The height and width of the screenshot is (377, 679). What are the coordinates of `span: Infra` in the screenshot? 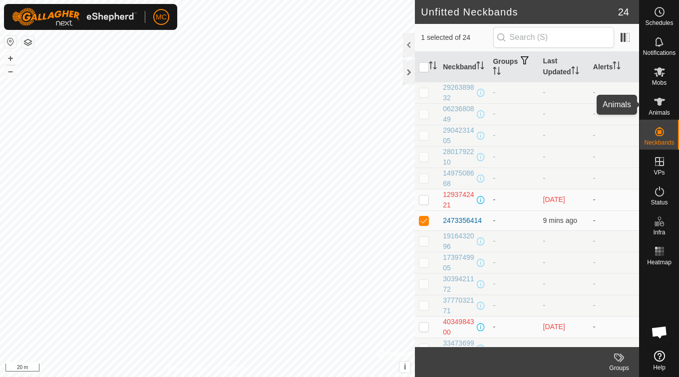 It's located at (659, 233).